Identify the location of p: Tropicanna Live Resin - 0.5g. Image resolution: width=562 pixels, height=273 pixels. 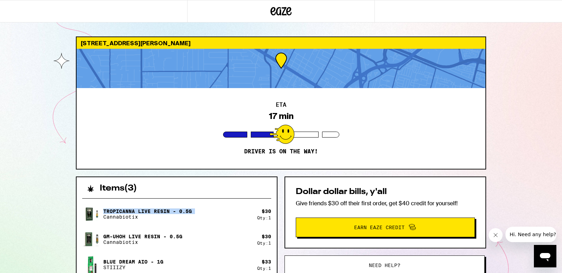
(147, 211).